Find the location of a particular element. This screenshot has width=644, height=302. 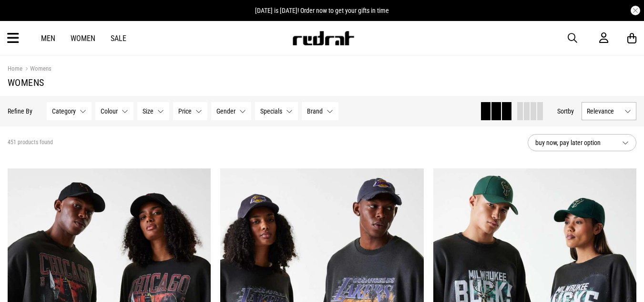

a: Men is located at coordinates (48, 38).